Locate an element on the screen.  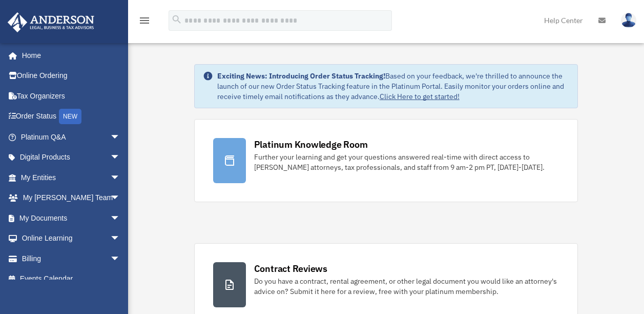
div: Do you have a contract, rental agreement, or other legal document you would like an attorney's ad... is located at coordinates (407, 286).